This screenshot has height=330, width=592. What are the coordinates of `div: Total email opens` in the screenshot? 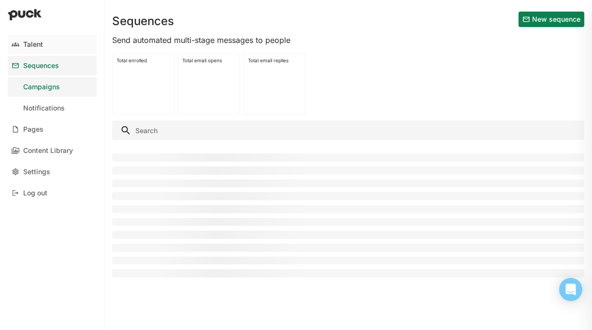 It's located at (209, 60).